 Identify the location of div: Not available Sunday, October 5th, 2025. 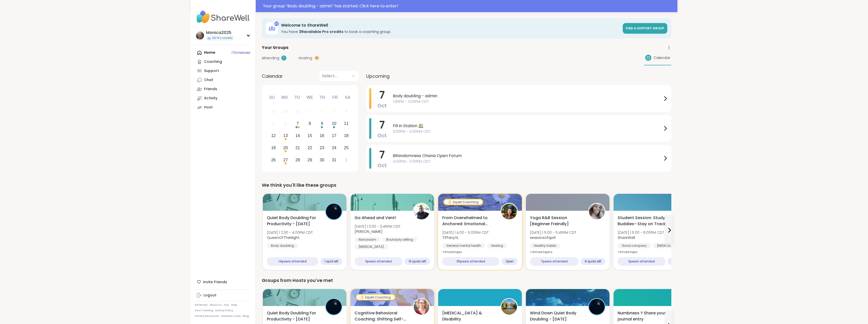
(274, 124).